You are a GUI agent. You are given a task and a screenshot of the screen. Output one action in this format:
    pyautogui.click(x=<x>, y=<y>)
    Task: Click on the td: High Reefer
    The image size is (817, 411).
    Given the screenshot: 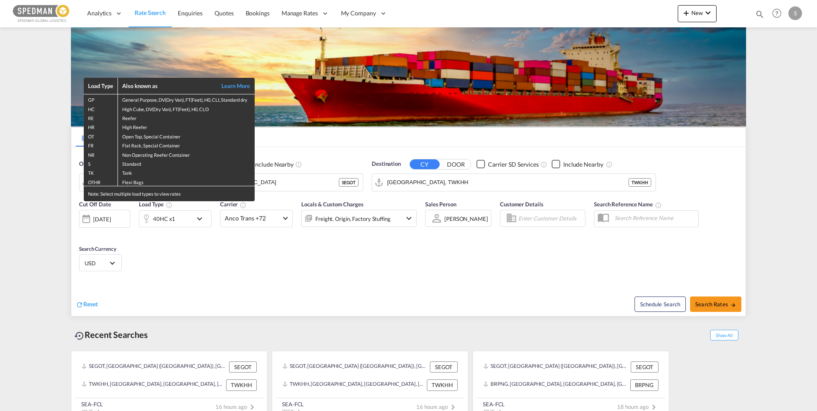 What is the action you would take?
    pyautogui.click(x=186, y=126)
    